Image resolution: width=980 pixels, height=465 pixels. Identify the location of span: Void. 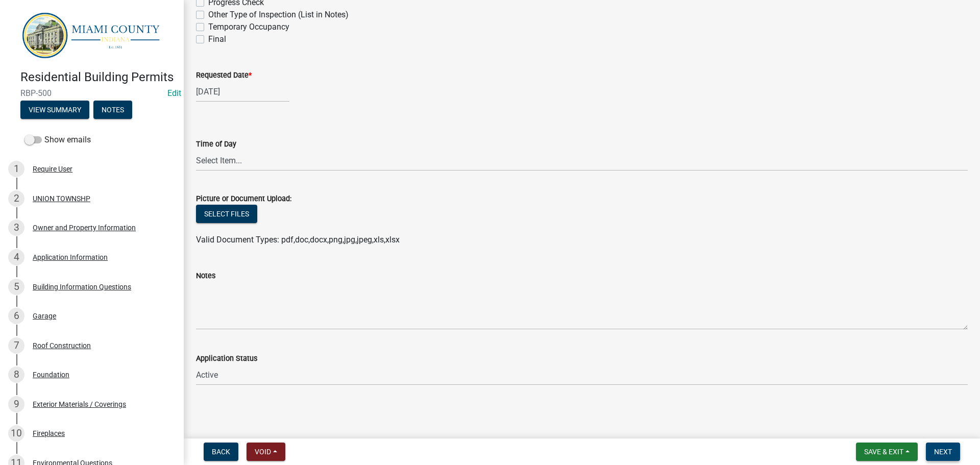
(263, 452).